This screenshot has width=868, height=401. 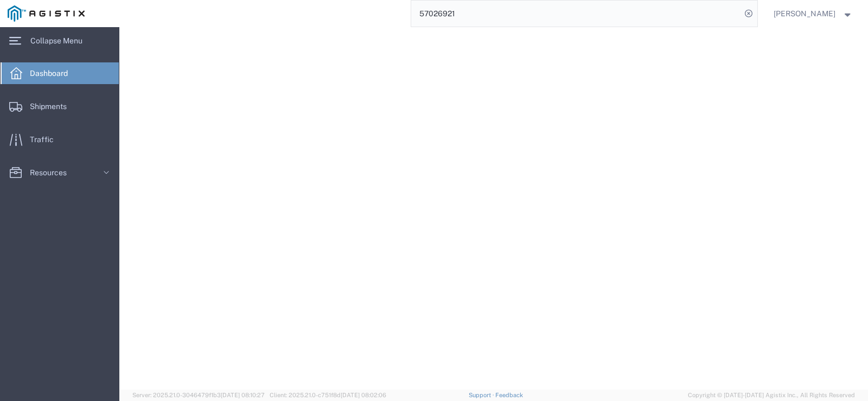 What do you see at coordinates (60, 41) in the screenshot?
I see `span: Collapse Menu` at bounding box center [60, 41].